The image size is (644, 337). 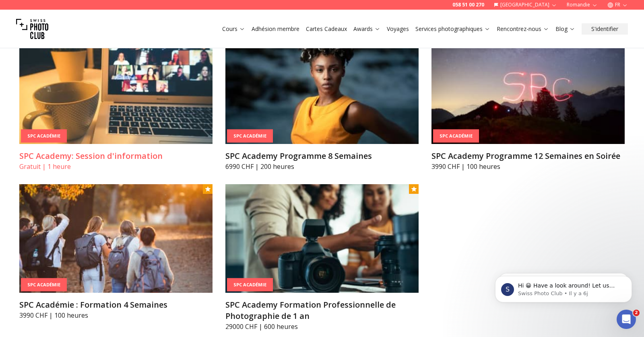 What do you see at coordinates (367, 29) in the screenshot?
I see `button: Awards` at bounding box center [367, 29].